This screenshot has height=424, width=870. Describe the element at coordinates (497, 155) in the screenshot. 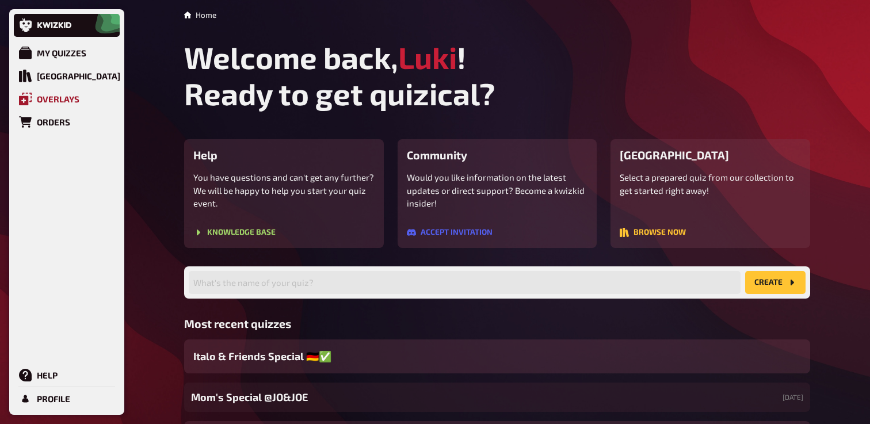

I see `h3: Community` at that location.